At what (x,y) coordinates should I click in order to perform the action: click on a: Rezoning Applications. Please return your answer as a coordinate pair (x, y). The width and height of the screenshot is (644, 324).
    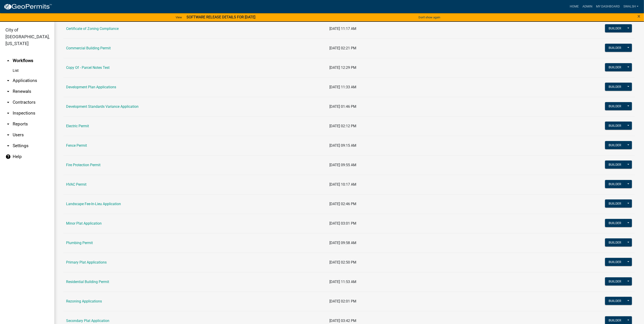
    Looking at the image, I should click on (84, 301).